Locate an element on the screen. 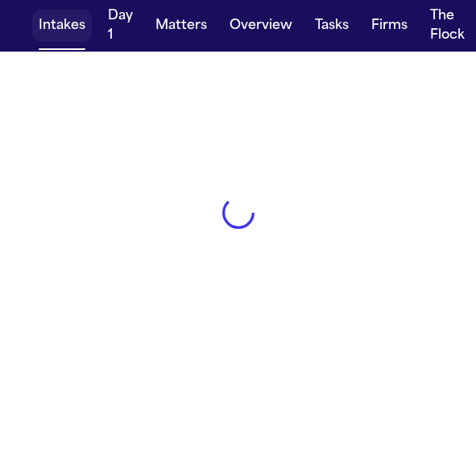 The height and width of the screenshot is (461, 476). button: Firms is located at coordinates (389, 26).